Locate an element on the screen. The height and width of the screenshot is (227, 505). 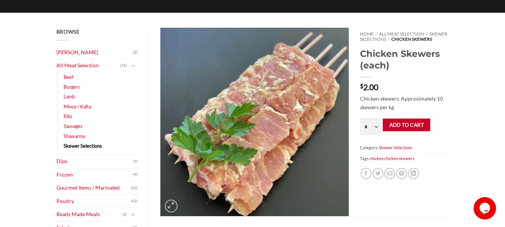
a: chicken is located at coordinates (377, 158).